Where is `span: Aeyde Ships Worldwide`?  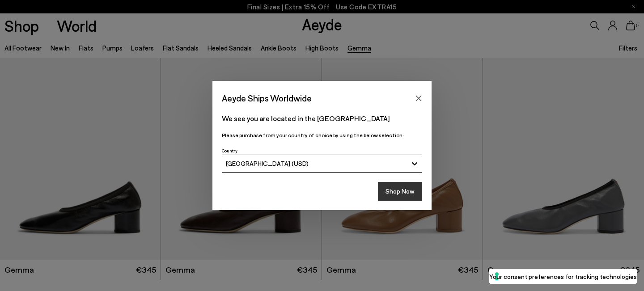 span: Aeyde Ships Worldwide is located at coordinates (267, 98).